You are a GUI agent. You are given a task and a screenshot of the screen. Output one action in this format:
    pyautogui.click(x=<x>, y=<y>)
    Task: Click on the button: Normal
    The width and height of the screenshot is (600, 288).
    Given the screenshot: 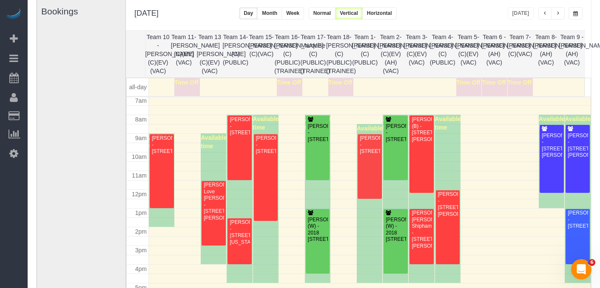 What is the action you would take?
    pyautogui.click(x=322, y=13)
    